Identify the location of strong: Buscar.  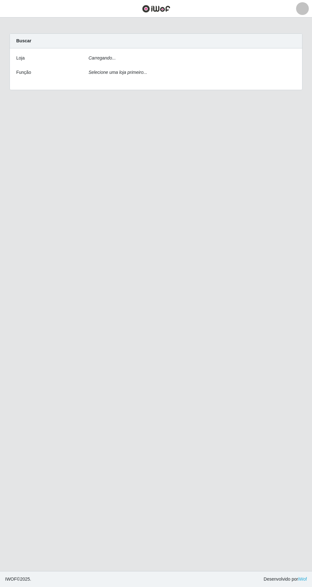
(24, 41).